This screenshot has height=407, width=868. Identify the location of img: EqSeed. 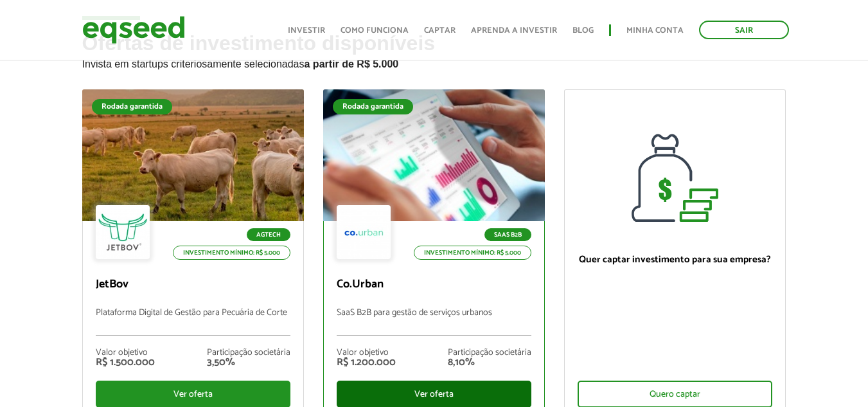
(133, 29).